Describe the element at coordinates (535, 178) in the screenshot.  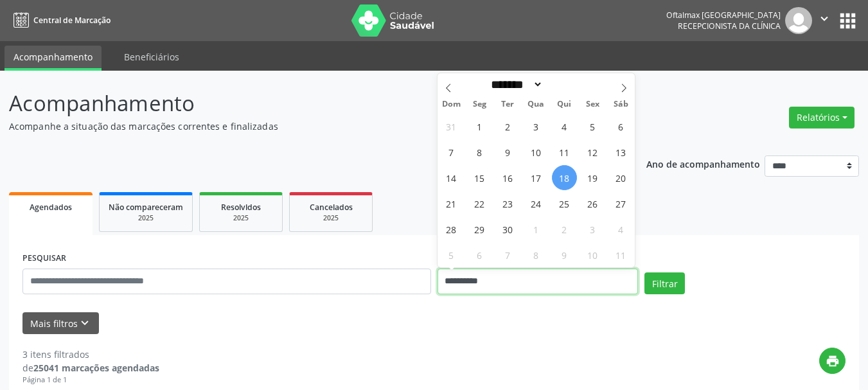
I see `span: Setembro 17, 2025` at that location.